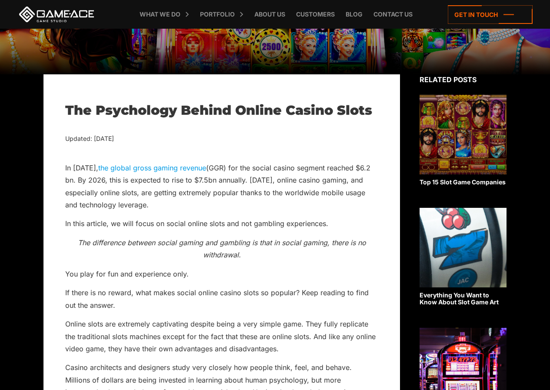  What do you see at coordinates (490, 14) in the screenshot?
I see `a: Get in touch` at bounding box center [490, 14].